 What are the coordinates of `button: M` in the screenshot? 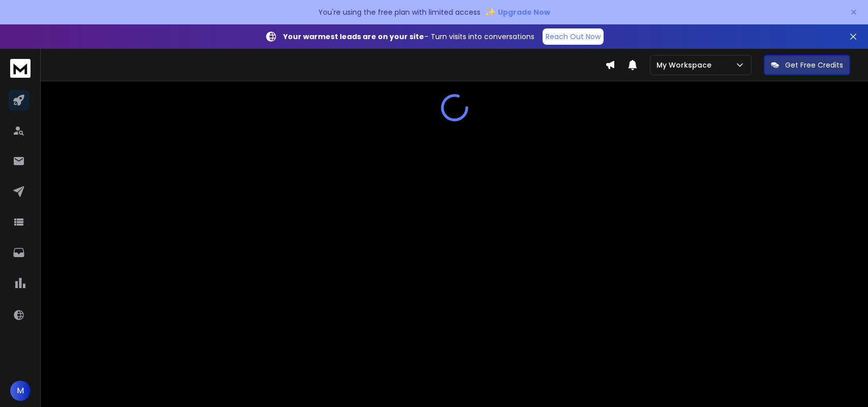 It's located at (21, 391).